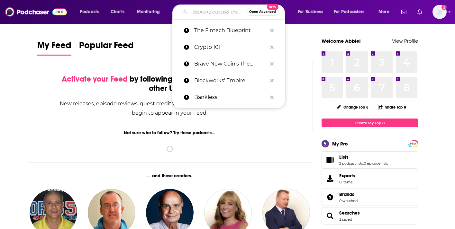 The image size is (455, 229). What do you see at coordinates (36, 12) in the screenshot?
I see `a: Podchaser - Follow, Share and Rate Podcasts` at bounding box center [36, 12].